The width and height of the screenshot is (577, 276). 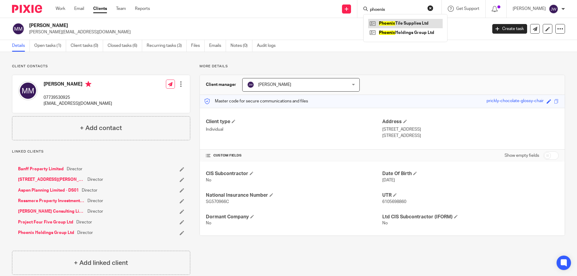 What do you see at coordinates (509, 29) in the screenshot?
I see `a: Create task` at bounding box center [509, 29].